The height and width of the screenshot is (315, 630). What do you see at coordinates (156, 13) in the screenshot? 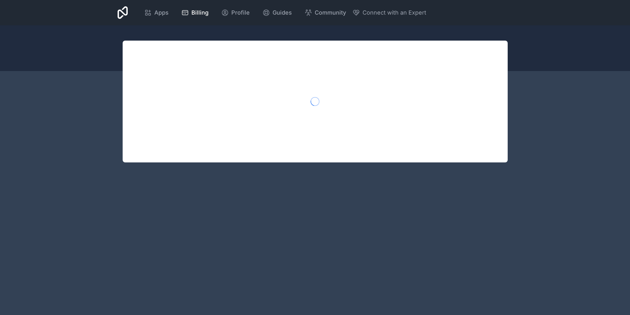
I see `a: Apps` at bounding box center [156, 13].